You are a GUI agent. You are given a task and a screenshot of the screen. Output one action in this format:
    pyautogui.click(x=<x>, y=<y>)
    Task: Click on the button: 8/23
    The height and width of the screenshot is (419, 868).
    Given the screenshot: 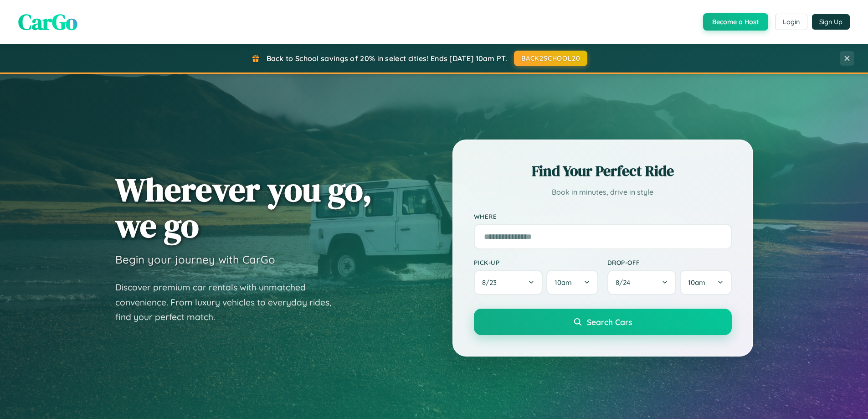 What is the action you would take?
    pyautogui.click(x=508, y=282)
    